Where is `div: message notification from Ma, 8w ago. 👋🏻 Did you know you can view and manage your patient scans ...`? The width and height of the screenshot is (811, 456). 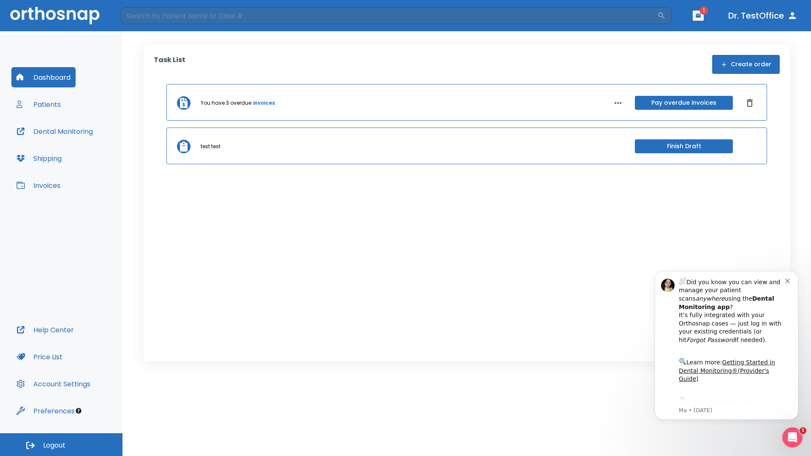 div: message notification from Ma, 8w ago. 👋🏻 Did you know you can view and manage your patient scans ... is located at coordinates (85, 82).